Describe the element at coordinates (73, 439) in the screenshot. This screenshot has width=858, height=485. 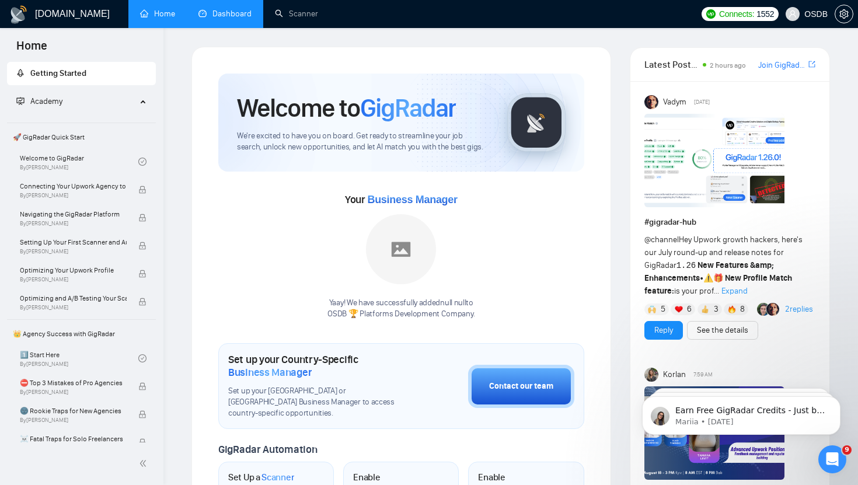
I see `span: ☠️ Fatal Traps for Solo Freelancers` at that location.